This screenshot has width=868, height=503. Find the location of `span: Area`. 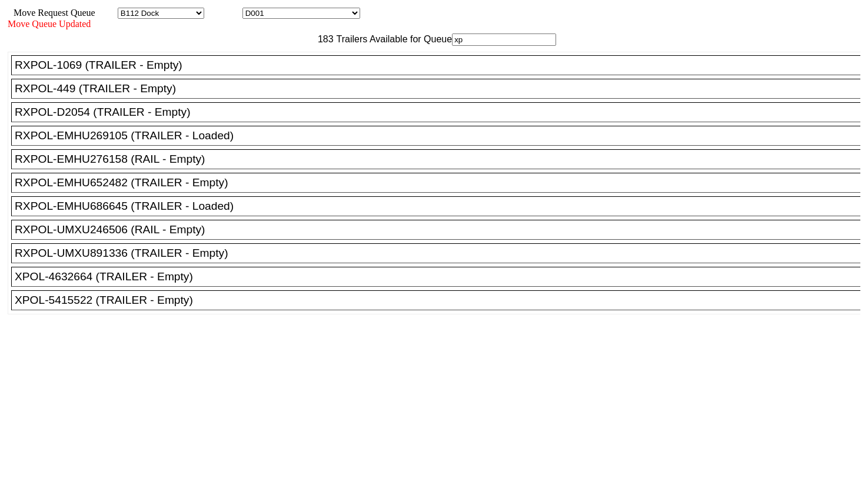

span: Area is located at coordinates (106, 12).